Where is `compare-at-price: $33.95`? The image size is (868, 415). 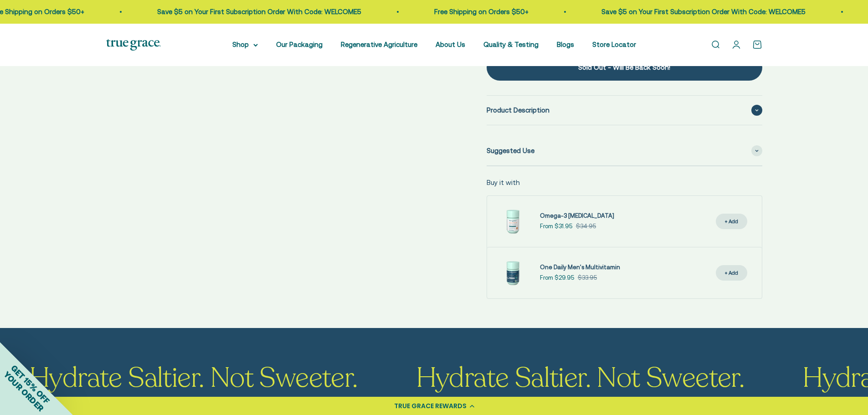
compare-at-price: $33.95 is located at coordinates (587, 278).